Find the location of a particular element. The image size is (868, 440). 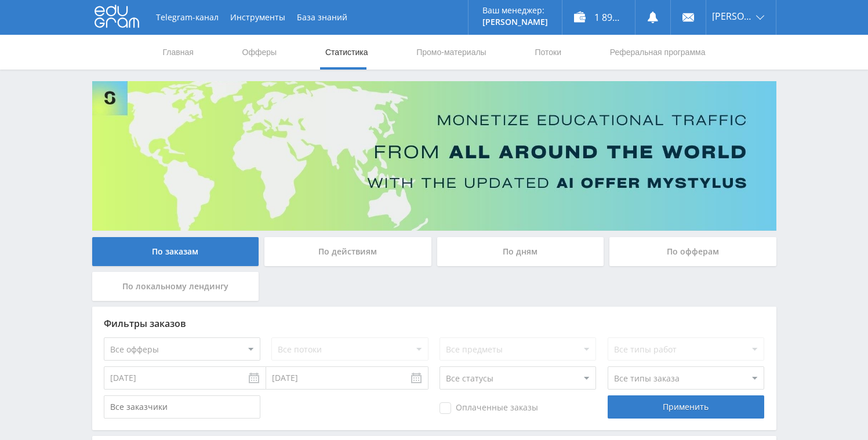

div: По заказам is located at coordinates (175, 251).